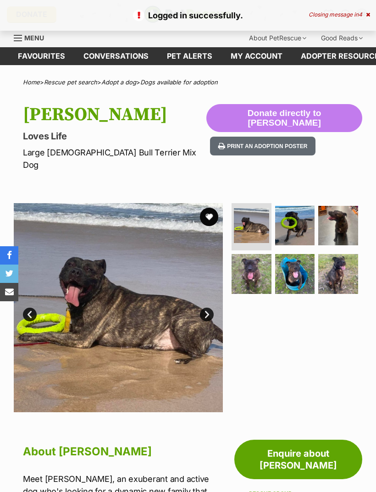 The image size is (376, 492). Describe the element at coordinates (34, 38) in the screenshot. I see `span: Menu` at that location.